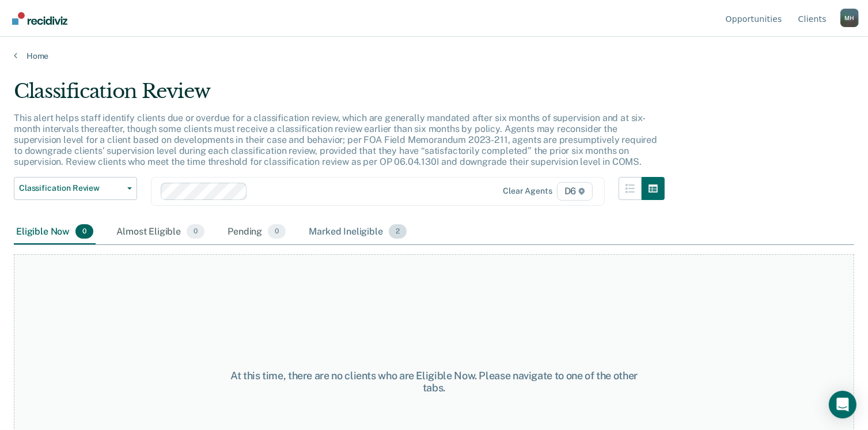 The height and width of the screenshot is (430, 868). Describe the element at coordinates (434, 382) in the screenshot. I see `div: At this time, there are no clients who are Eligible Now. Please navigate to one of the other tabs.` at that location.